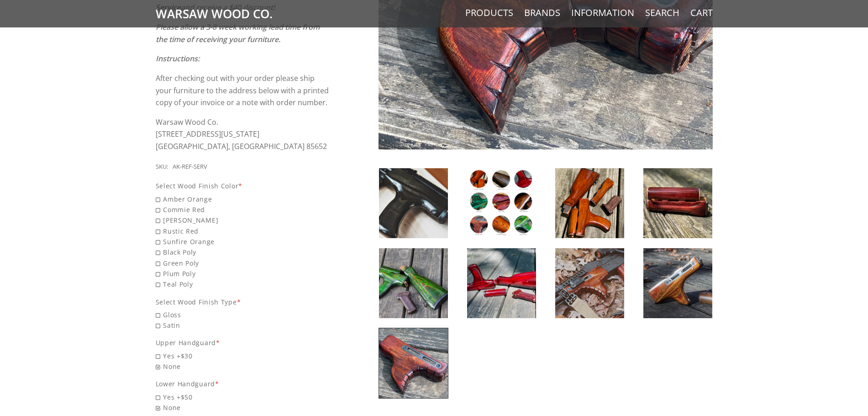 The height and width of the screenshot is (416, 868). Describe the element at coordinates (243, 301) in the screenshot. I see `div: Select Wood Finish Type` at that location.